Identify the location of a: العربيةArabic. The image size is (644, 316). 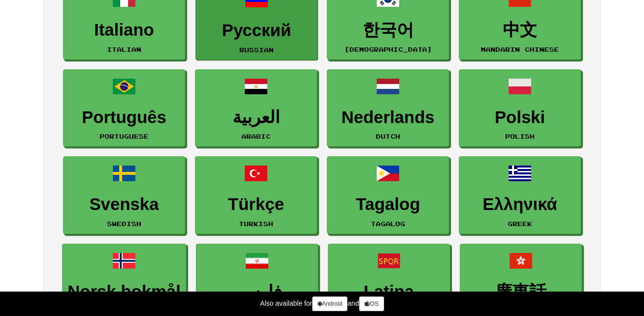
(255, 108).